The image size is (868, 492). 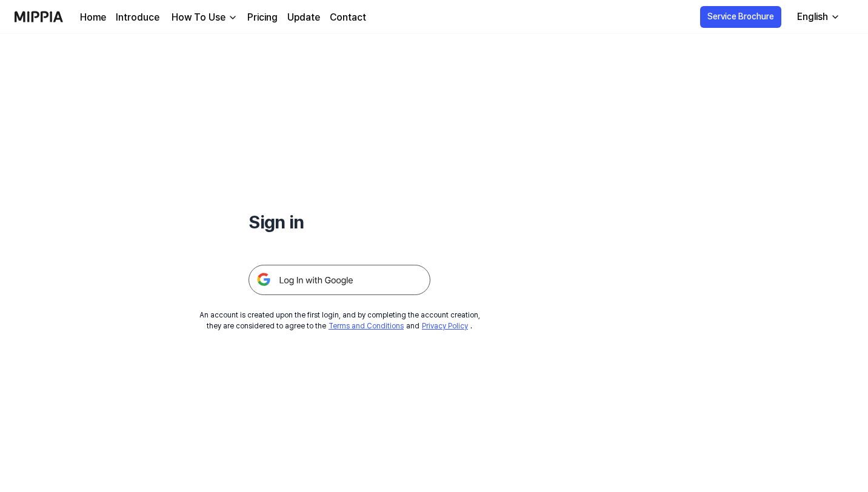 I want to click on div: How To Use, so click(x=199, y=18).